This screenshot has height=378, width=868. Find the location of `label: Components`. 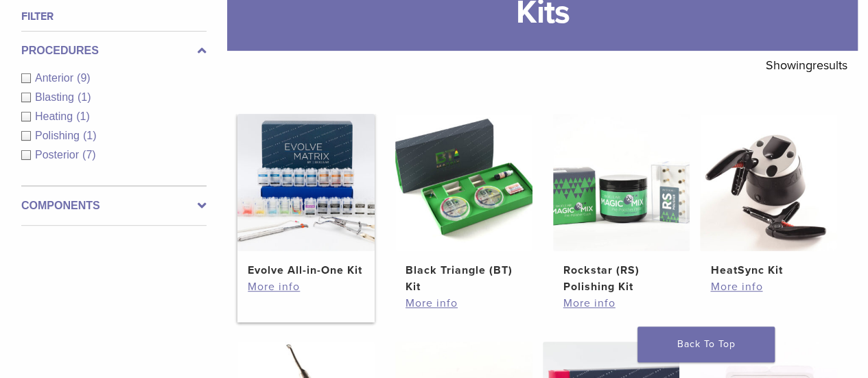

label: Components is located at coordinates (114, 206).